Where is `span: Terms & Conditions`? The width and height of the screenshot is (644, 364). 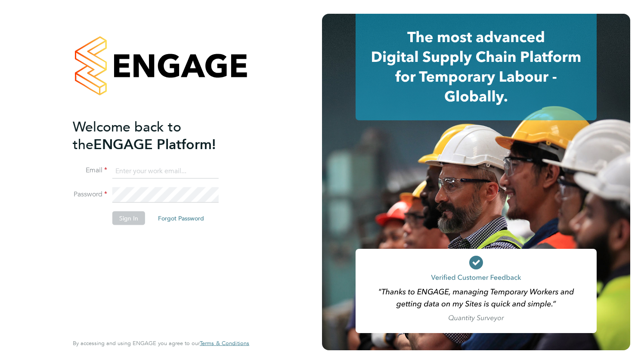 span: Terms & Conditions is located at coordinates (224, 343).